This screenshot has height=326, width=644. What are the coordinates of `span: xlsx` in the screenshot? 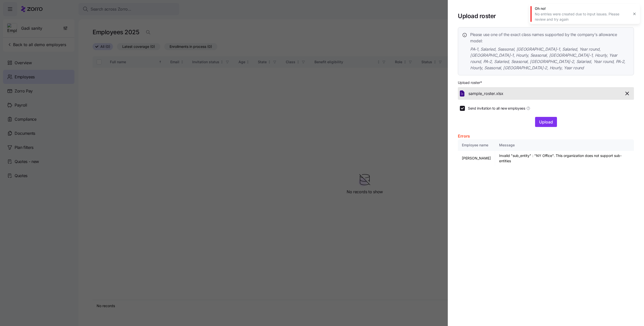 It's located at (500, 93).